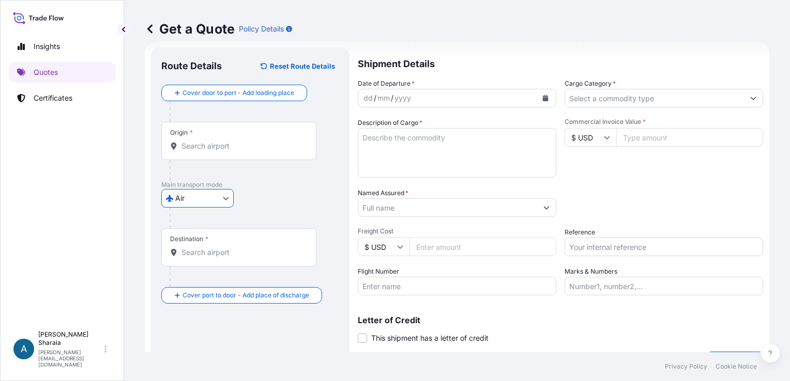  What do you see at coordinates (62, 72) in the screenshot?
I see `a: Quotes` at bounding box center [62, 72].